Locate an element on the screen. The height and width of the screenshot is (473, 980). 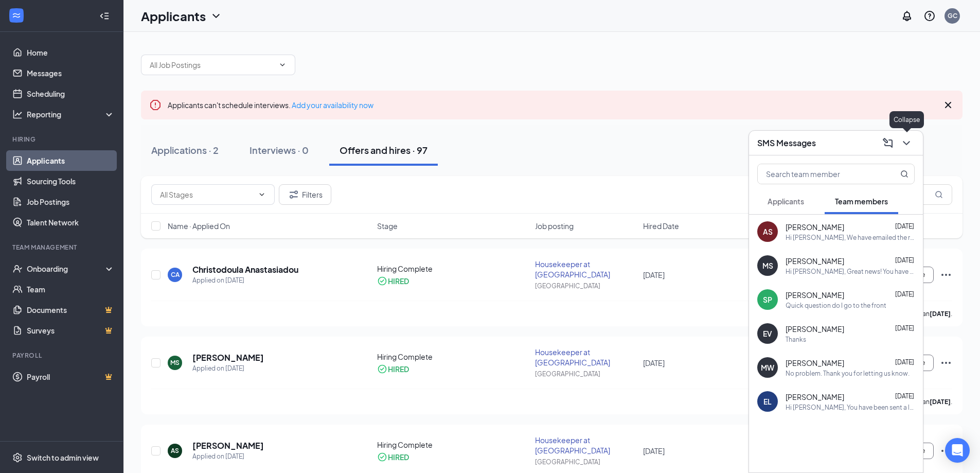
a: Add your availability now is located at coordinates (332, 105).